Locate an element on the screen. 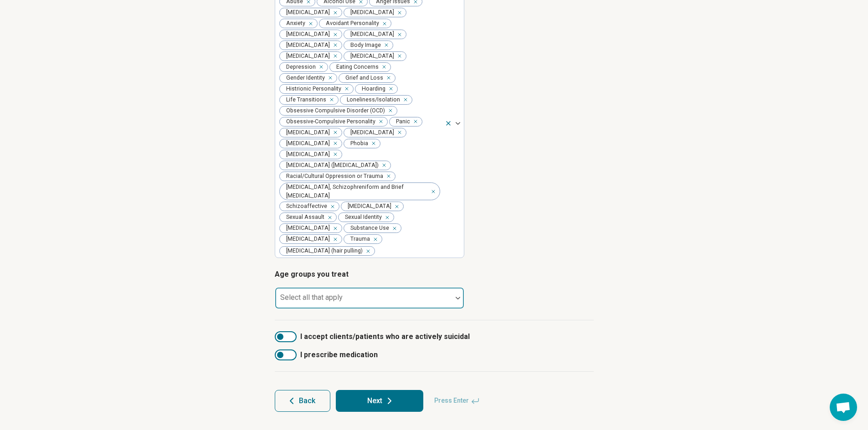 The width and height of the screenshot is (868, 430). span: Life Transitions is located at coordinates (305, 100).